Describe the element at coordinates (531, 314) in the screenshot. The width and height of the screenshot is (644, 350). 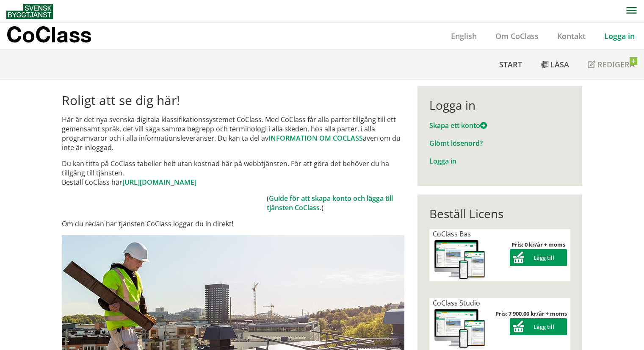
I see `strong: Pris: 7 900,00 kr/år + moms` at that location.